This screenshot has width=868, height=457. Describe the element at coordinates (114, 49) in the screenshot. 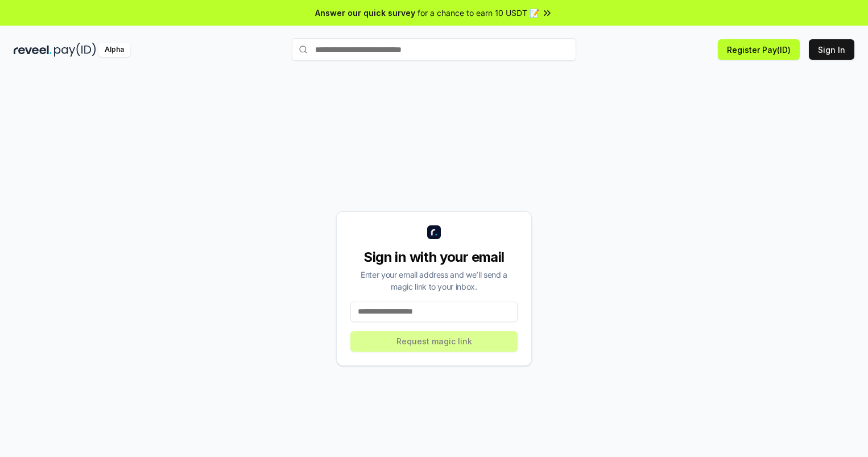

I see `div: Alpha` at that location.